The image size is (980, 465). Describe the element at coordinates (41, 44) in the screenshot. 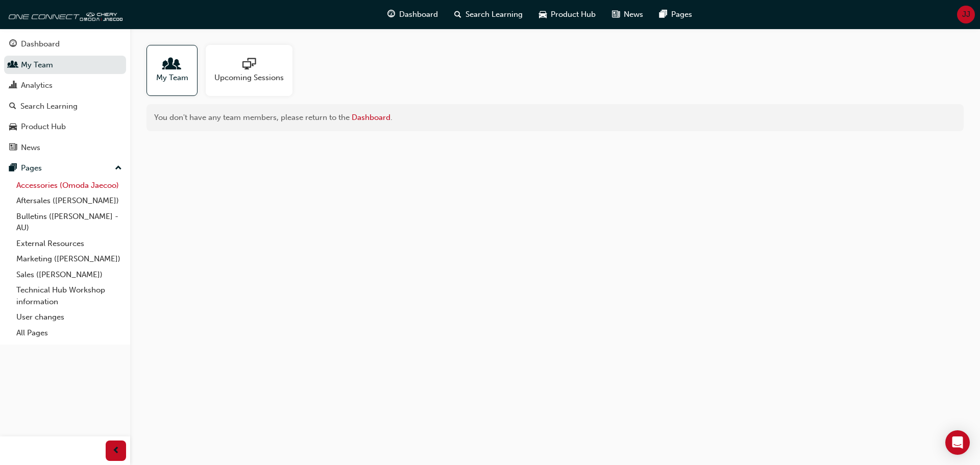

I see `div: Dashboard` at that location.